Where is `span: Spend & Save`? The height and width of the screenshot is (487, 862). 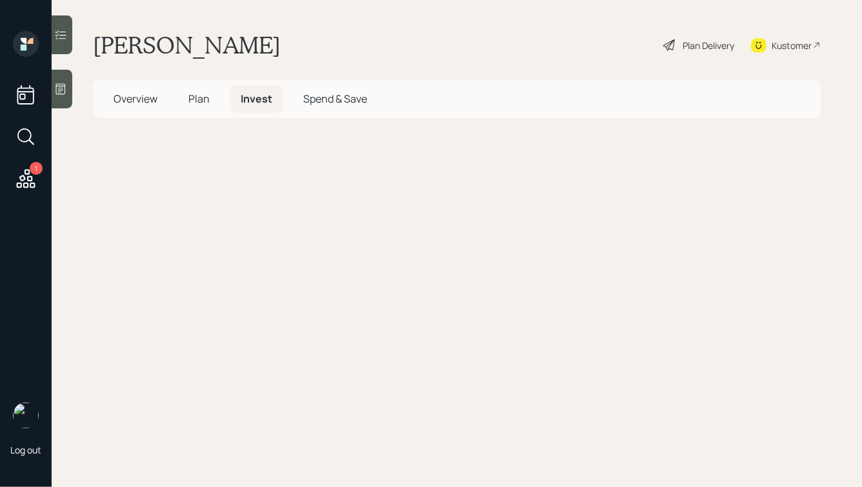
span: Spend & Save is located at coordinates (335, 99).